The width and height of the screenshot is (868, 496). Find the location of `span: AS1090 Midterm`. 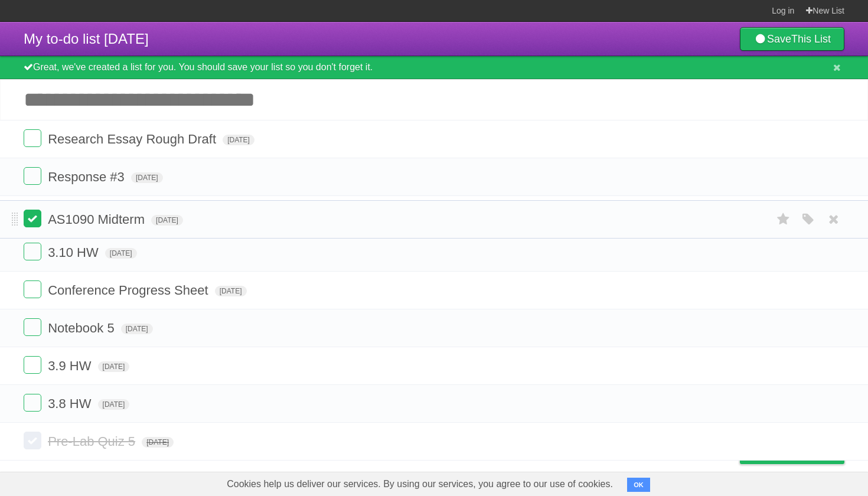

span: AS1090 Midterm is located at coordinates (97, 219).